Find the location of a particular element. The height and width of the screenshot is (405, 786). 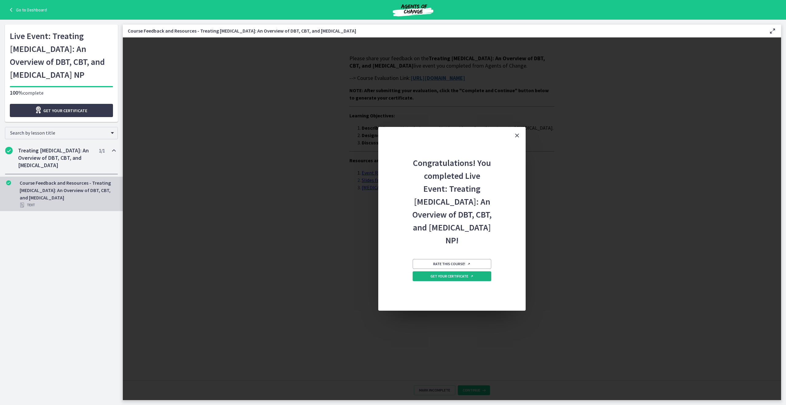

img: Agents of Change Social Work Test Prep is located at coordinates (413, 10).